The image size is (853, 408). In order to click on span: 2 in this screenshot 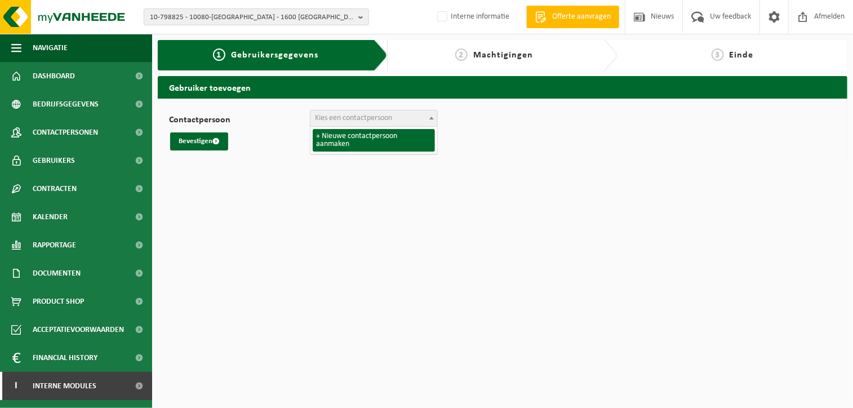, I will do `click(462, 55)`.